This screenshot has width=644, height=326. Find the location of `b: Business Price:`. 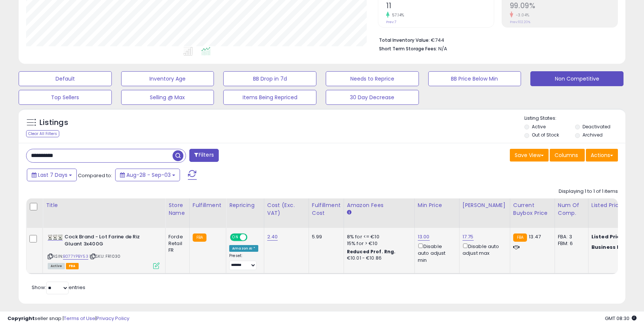

b: Business Price: is located at coordinates (612, 247).